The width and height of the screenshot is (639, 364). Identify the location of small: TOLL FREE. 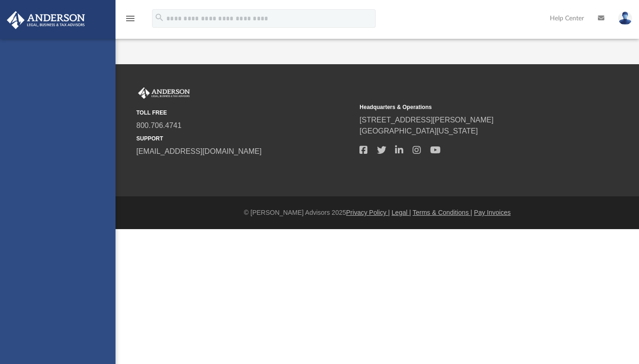
(245, 113).